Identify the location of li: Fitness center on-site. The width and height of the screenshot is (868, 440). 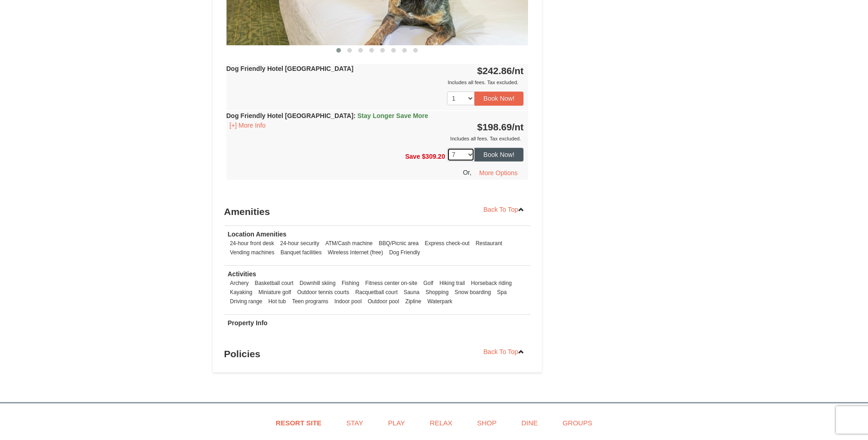
(391, 283).